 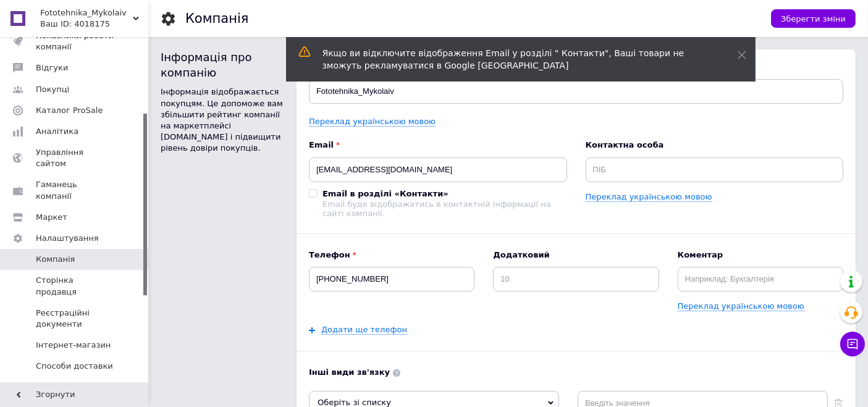 I want to click on span: Оберіть зі списку, so click(x=354, y=402).